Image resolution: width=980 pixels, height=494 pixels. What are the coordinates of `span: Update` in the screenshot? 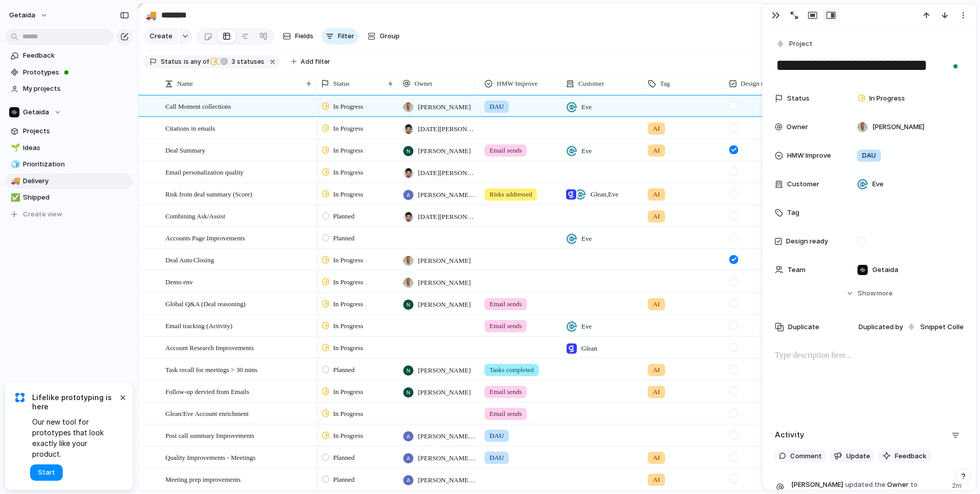 It's located at (858, 456).